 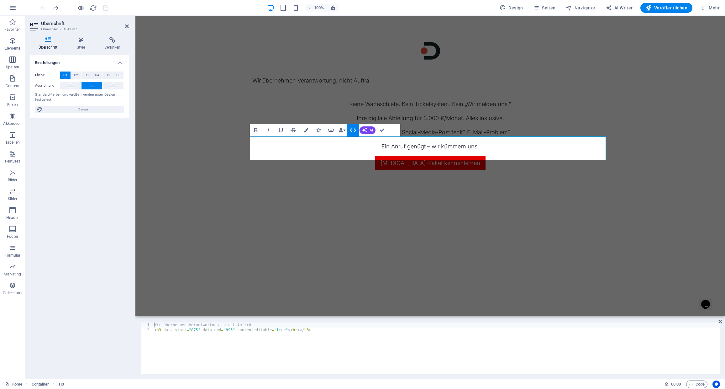 I want to click on label: Ausrichtung, so click(x=48, y=86).